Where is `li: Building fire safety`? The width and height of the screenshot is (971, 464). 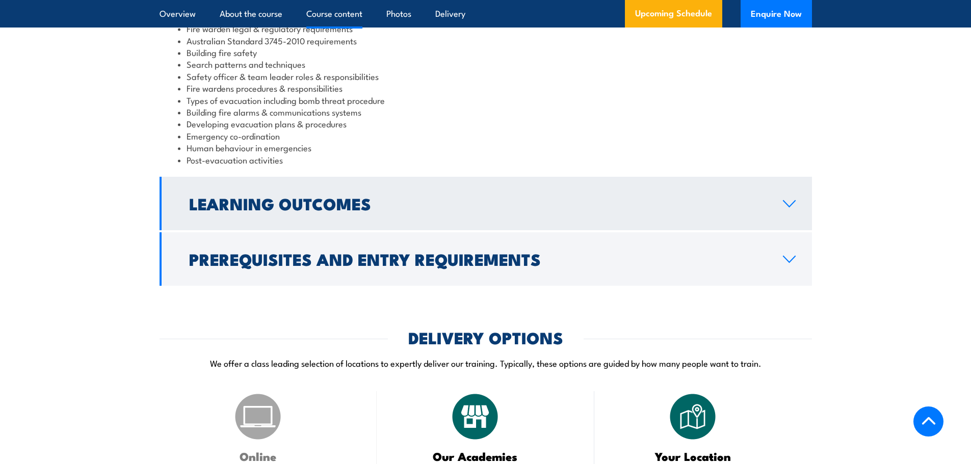 li: Building fire safety is located at coordinates (486, 52).